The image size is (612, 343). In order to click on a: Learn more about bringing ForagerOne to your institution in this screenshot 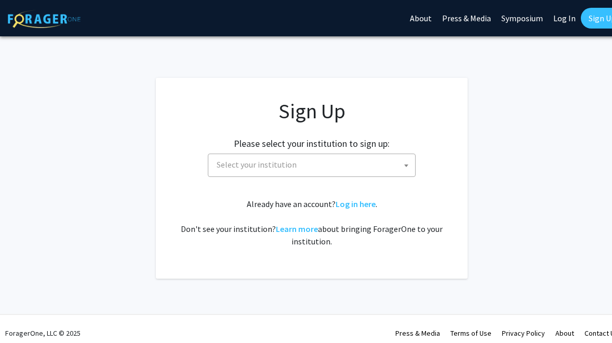, I will do `click(297, 229)`.